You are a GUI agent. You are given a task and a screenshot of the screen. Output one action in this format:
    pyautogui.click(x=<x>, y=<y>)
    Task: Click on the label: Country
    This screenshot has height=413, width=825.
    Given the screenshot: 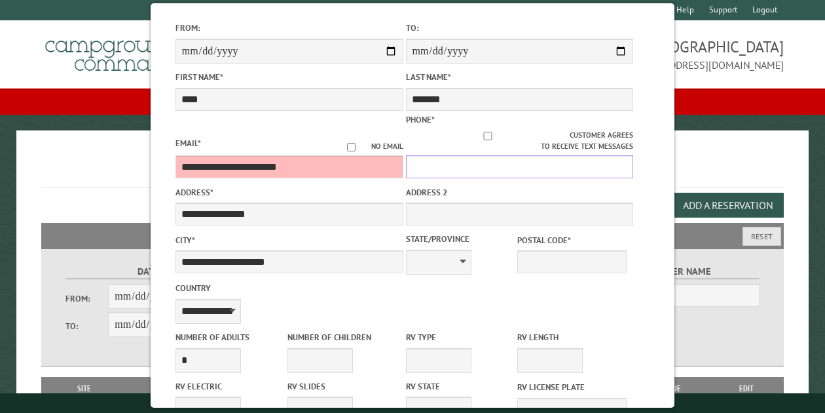 What is the action you would take?
    pyautogui.click(x=289, y=287)
    